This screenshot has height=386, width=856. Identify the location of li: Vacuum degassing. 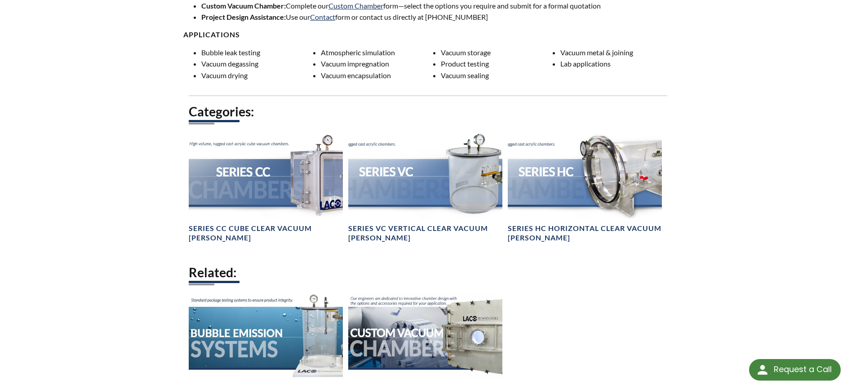
(257, 64).